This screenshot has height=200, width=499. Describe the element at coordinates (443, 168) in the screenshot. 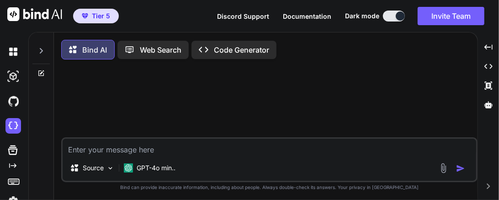

I see `img: attachment` at that location.